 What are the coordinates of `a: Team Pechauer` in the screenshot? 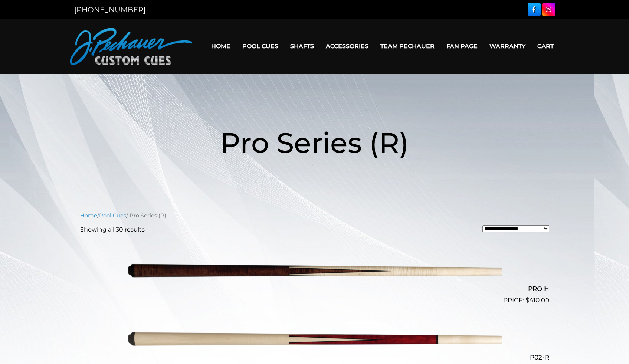 It's located at (408, 46).